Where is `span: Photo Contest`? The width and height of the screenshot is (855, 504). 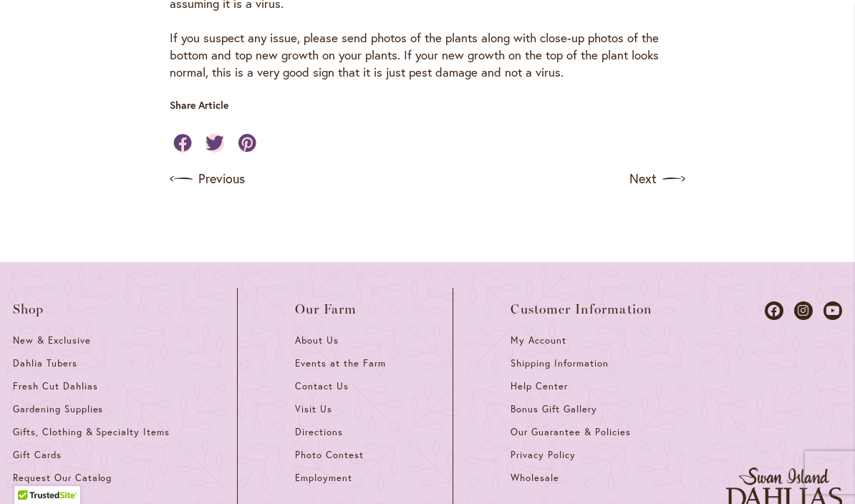 span: Photo Contest is located at coordinates (329, 455).